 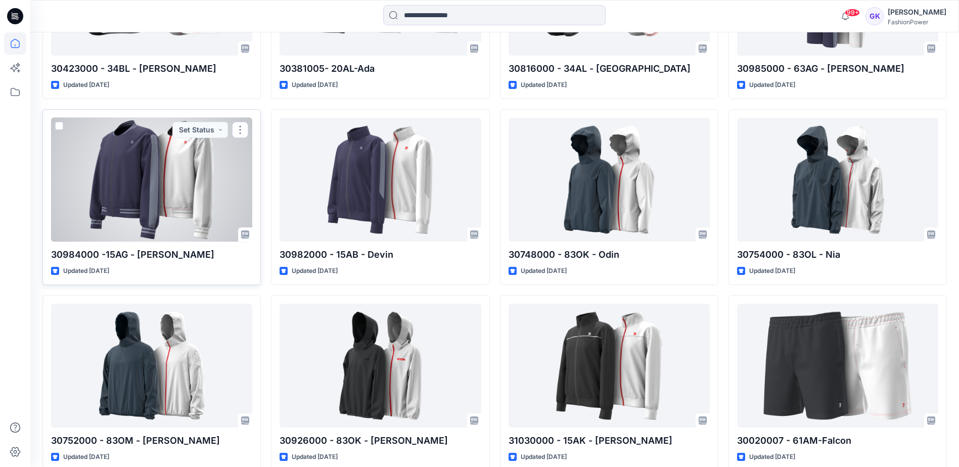 I want to click on a: 31030000 - 15AK - Dion, so click(x=609, y=366).